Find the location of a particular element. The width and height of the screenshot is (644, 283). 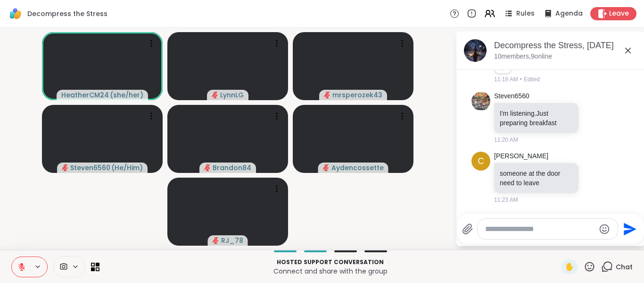

span: Leave is located at coordinates (619, 14).